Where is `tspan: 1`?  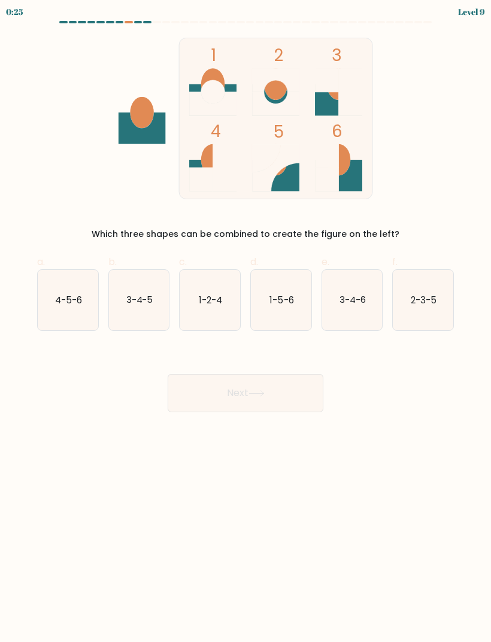
tspan: 1 is located at coordinates (213, 55).